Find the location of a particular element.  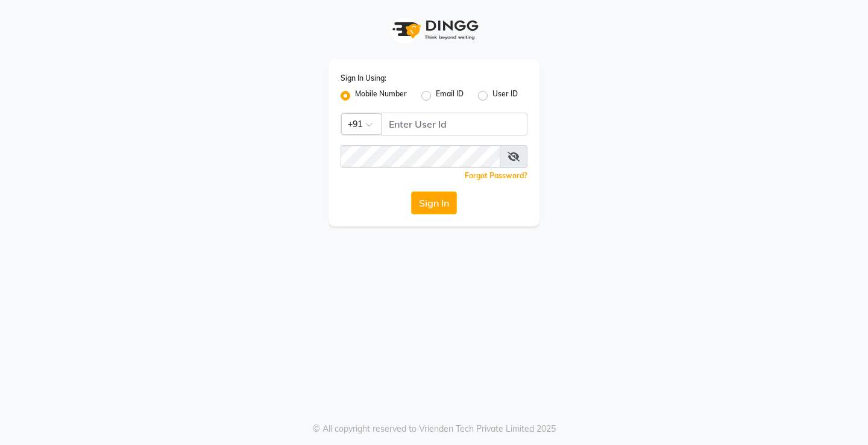

a: Forgot Password? is located at coordinates (496, 175).